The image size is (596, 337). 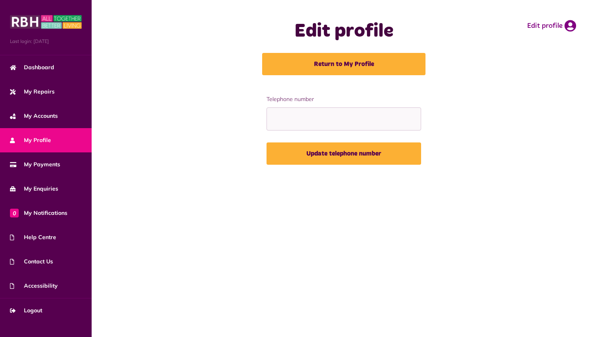 I want to click on span: My Notifications, so click(x=39, y=213).